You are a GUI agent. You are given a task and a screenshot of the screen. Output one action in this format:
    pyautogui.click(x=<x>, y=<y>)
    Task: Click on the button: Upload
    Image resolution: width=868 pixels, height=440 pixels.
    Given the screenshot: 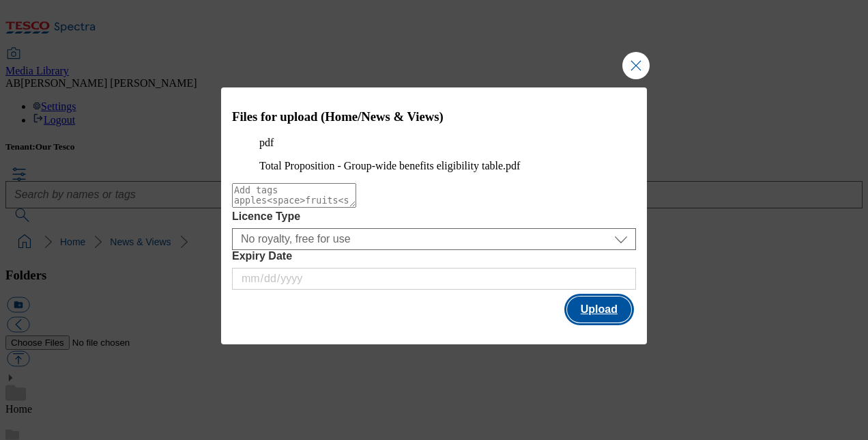 What is the action you would take?
    pyautogui.click(x=599, y=309)
    